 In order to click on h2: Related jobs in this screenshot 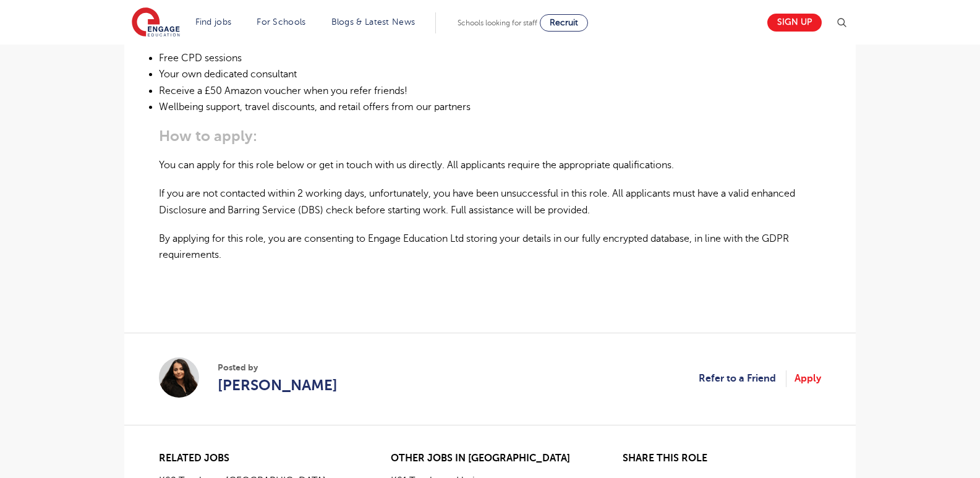, I will do `click(258, 459)`.